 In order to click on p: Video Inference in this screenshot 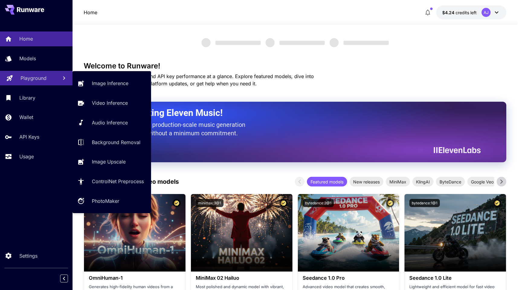, I will do `click(110, 103)`.